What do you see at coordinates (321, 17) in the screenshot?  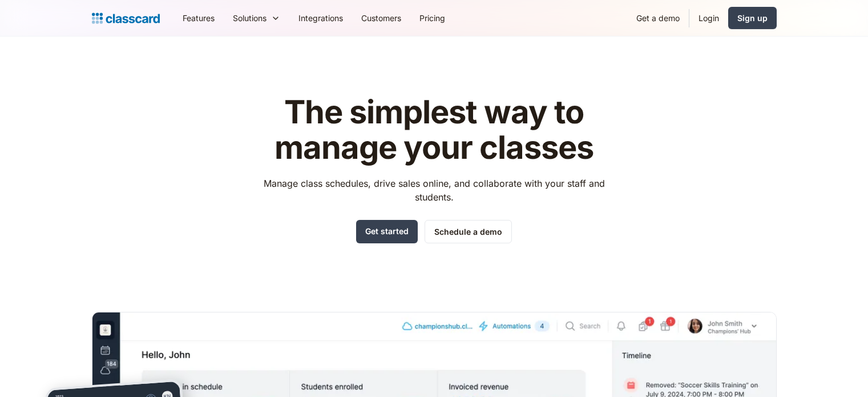 I see `a: Integrations` at bounding box center [321, 17].